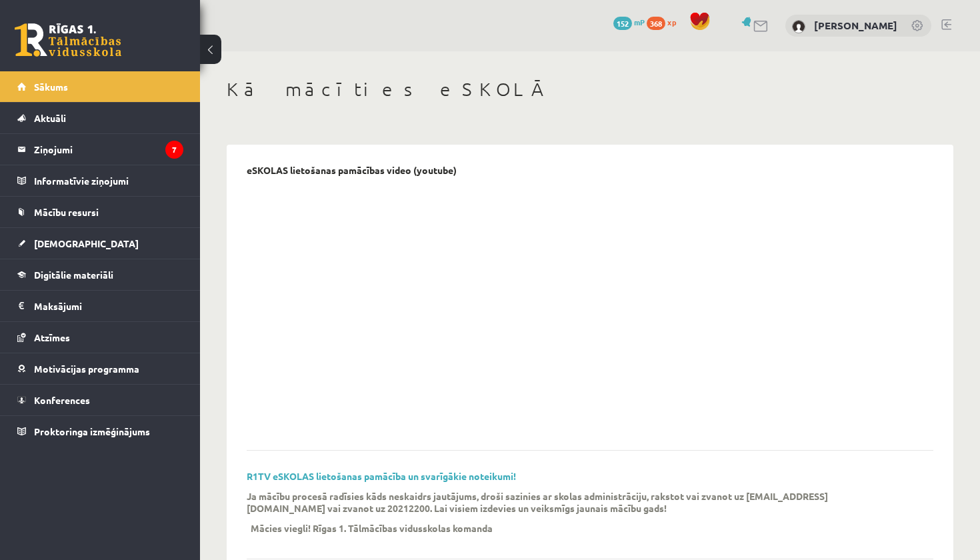 The height and width of the screenshot is (560, 980). What do you see at coordinates (87, 368) in the screenshot?
I see `span: Motivācijas programma` at bounding box center [87, 368].